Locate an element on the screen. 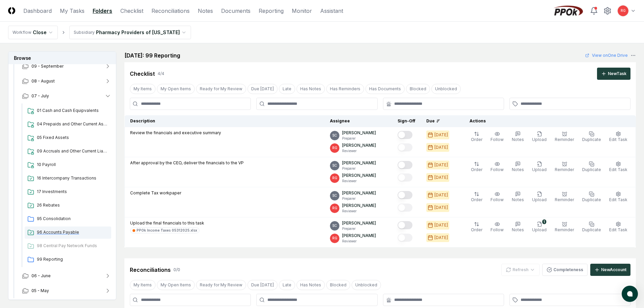  a: PPOk Income Taxes 05312025.xlsx is located at coordinates (165, 230).